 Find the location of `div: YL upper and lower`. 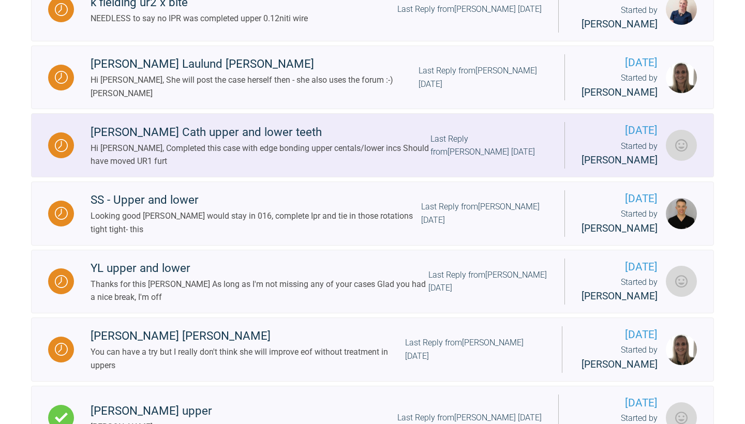

div: YL upper and lower is located at coordinates (259, 269).